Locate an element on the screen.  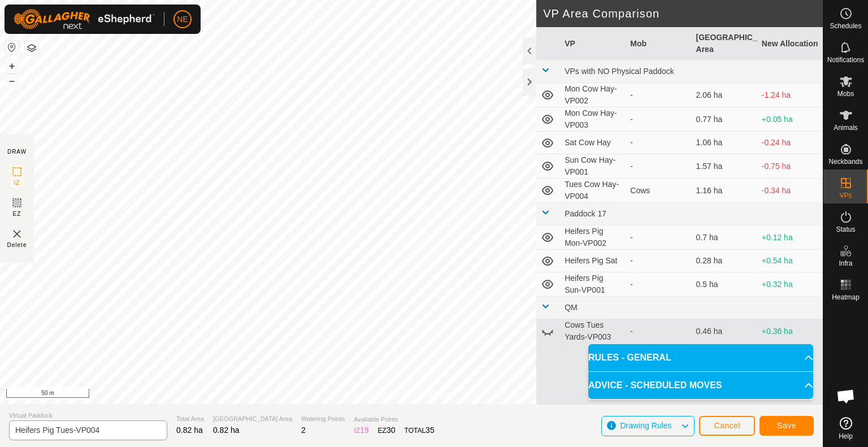
td: Cows Tues Yards-VP003 is located at coordinates (593, 331).